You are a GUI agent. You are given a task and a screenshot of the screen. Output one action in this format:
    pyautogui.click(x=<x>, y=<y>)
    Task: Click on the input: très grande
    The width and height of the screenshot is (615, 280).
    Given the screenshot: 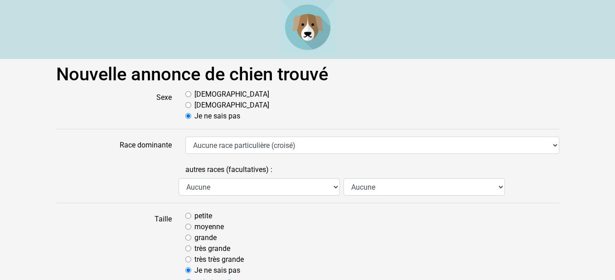 What is the action you would take?
    pyautogui.click(x=188, y=248)
    